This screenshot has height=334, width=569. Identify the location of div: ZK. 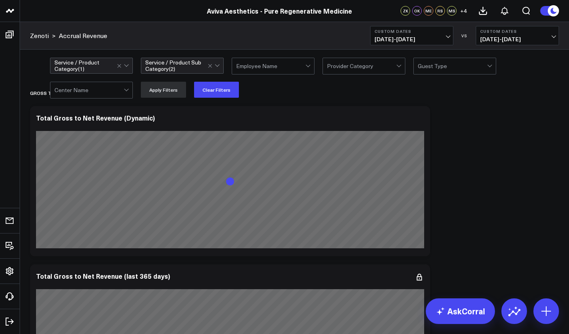
(405, 11).